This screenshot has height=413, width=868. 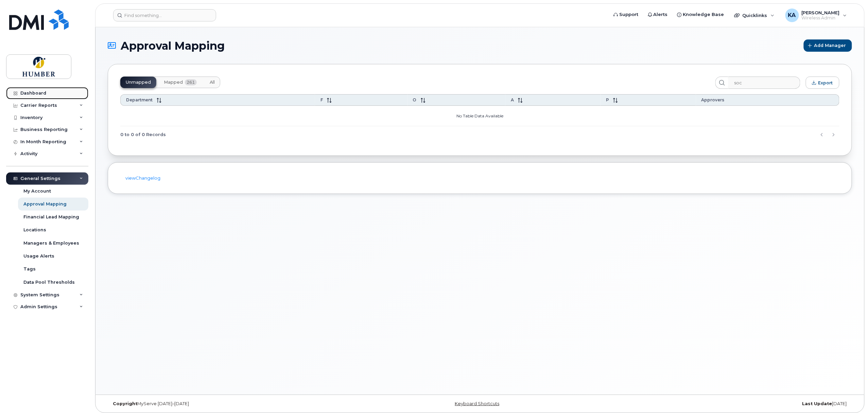 I want to click on input: Search..., so click(x=765, y=82).